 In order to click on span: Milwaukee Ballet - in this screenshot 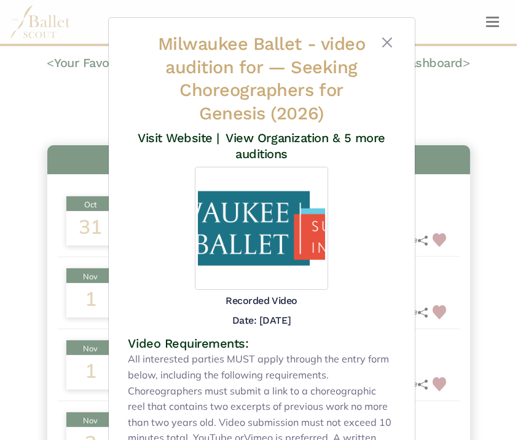, I will do `click(262, 55)`.